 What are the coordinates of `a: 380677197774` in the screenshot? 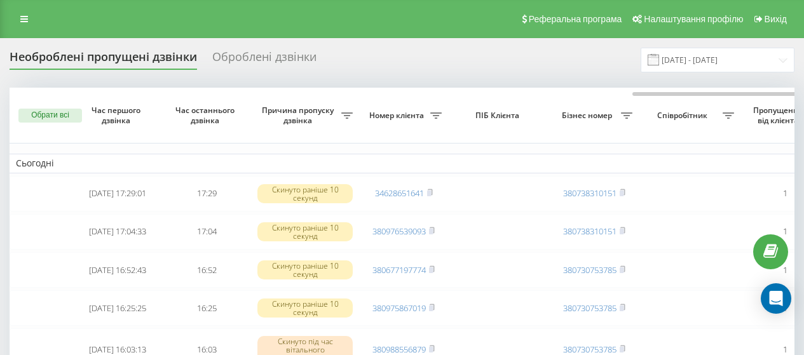 It's located at (399, 270).